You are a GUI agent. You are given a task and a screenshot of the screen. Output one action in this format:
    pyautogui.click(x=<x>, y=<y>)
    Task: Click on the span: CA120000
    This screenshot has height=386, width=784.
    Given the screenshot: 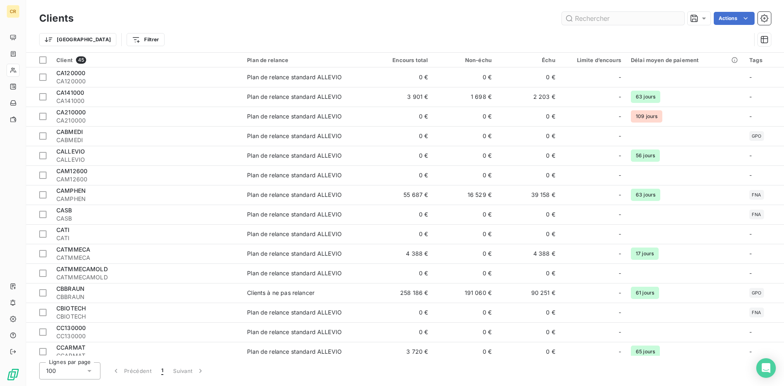 What is the action you would take?
    pyautogui.click(x=147, y=81)
    